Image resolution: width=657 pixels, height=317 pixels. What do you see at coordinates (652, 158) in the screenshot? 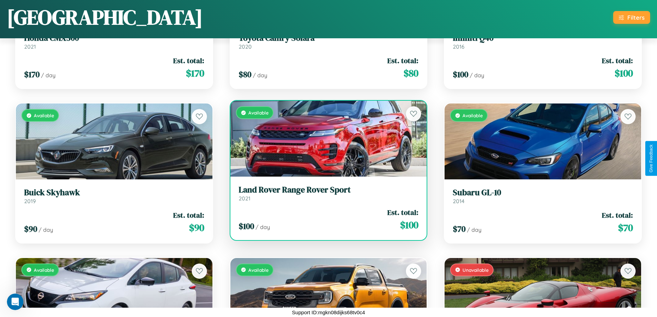
I see `div: Give Feedback` at bounding box center [652, 158].